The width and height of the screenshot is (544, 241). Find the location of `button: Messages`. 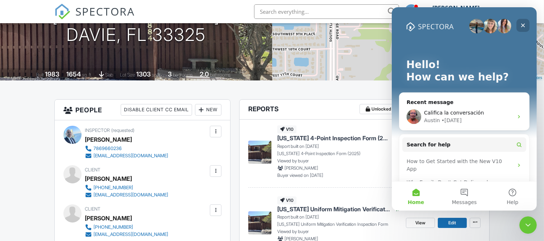

button: Messages is located at coordinates (72, 189).